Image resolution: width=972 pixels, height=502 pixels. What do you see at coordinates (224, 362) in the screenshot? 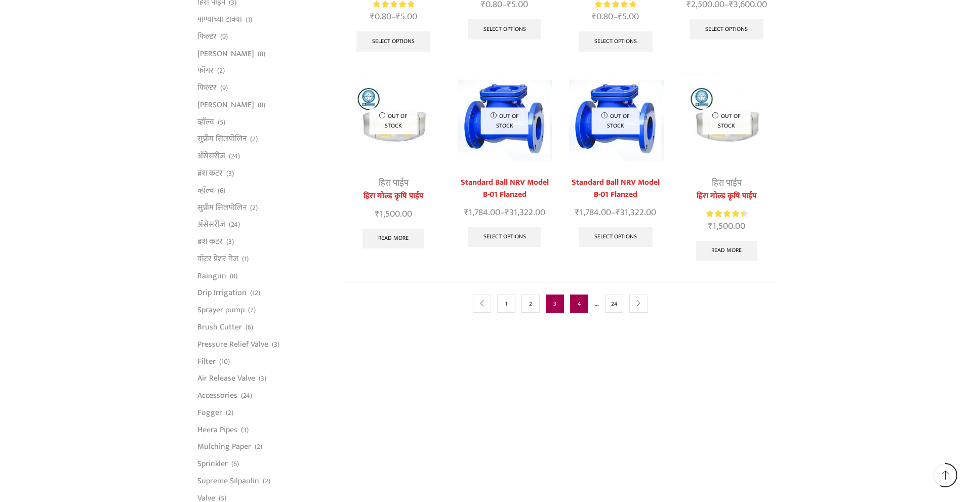
I see `span: (10)` at bounding box center [224, 362].